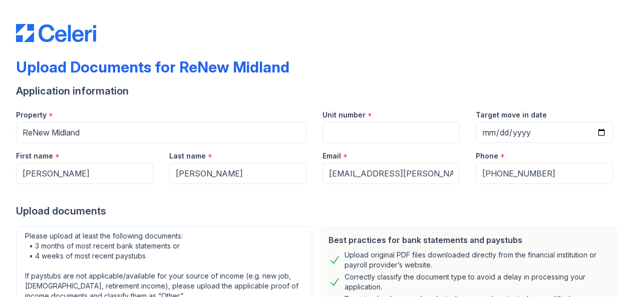 The height and width of the screenshot is (297, 637). What do you see at coordinates (477, 282) in the screenshot?
I see `div: Correctly classify the document type to avoid a delay in processing your application.` at bounding box center [477, 282].